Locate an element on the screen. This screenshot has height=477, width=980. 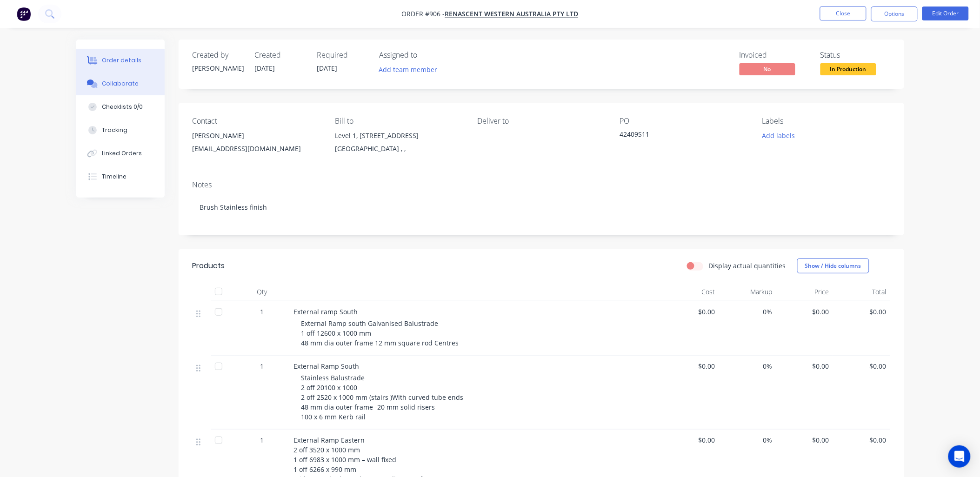
div: Timeline is located at coordinates (114, 177).